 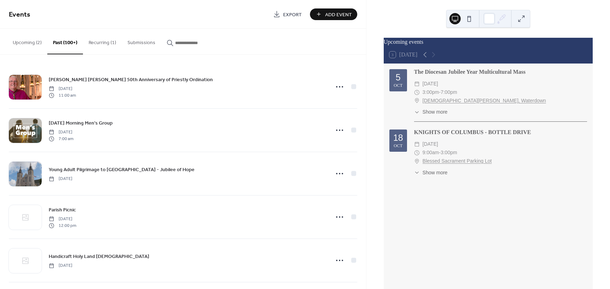 What do you see at coordinates (488, 42) in the screenshot?
I see `div: Upcoming events` at bounding box center [488, 42].